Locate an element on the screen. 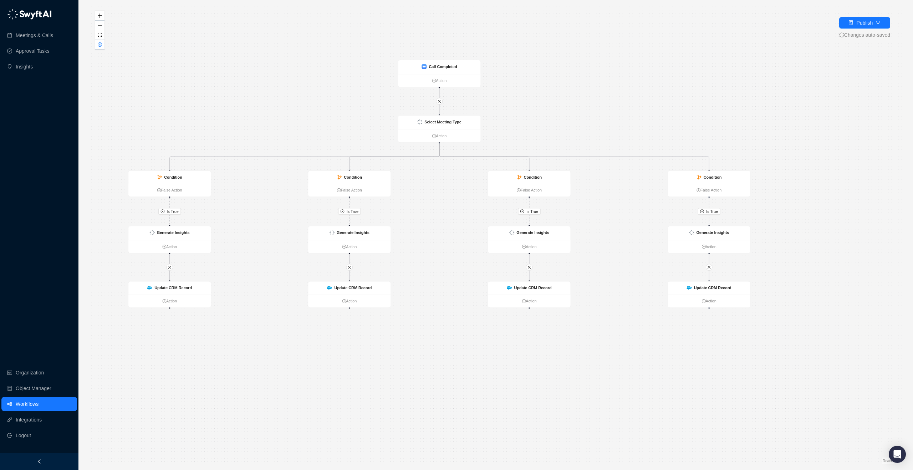 This screenshot has height=470, width=913. button: zoom in is located at coordinates (100, 16).